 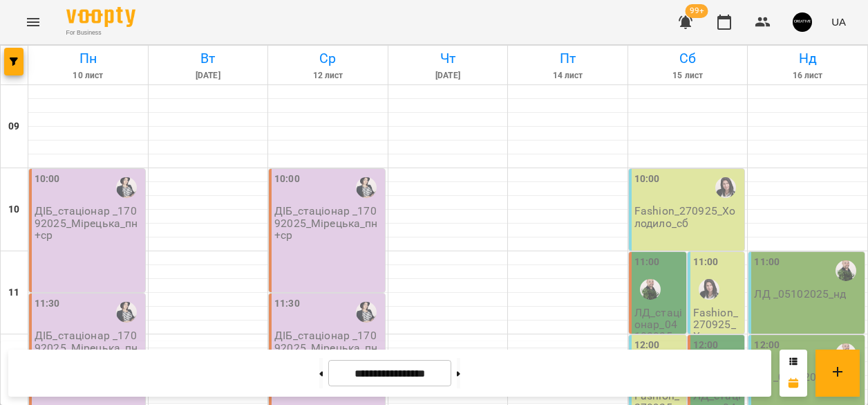 I want to click on h6: Сб, so click(x=688, y=58).